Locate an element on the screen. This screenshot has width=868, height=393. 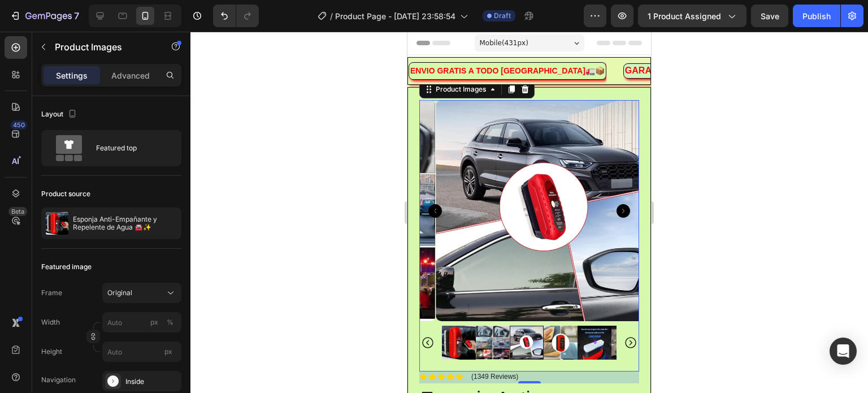
label: Height is located at coordinates (52, 352).